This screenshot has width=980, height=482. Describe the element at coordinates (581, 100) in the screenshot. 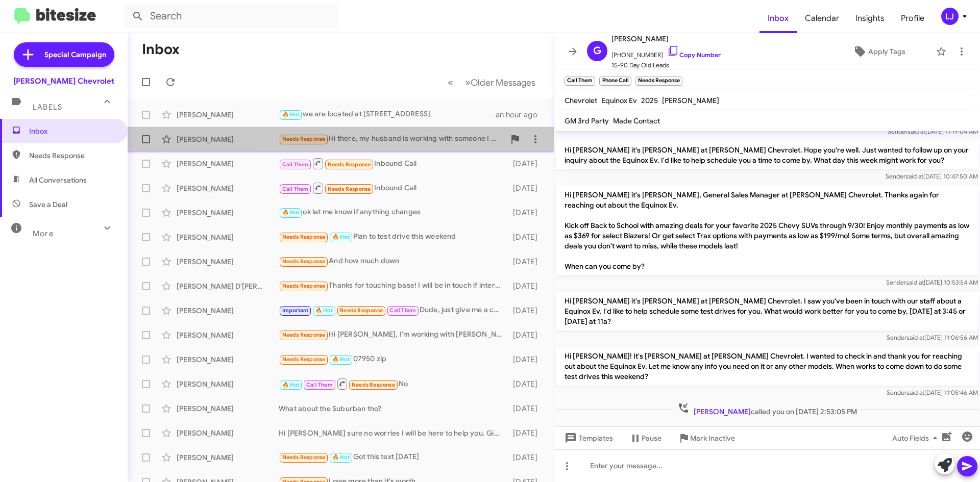

I see `span: Chevrolet` at that location.